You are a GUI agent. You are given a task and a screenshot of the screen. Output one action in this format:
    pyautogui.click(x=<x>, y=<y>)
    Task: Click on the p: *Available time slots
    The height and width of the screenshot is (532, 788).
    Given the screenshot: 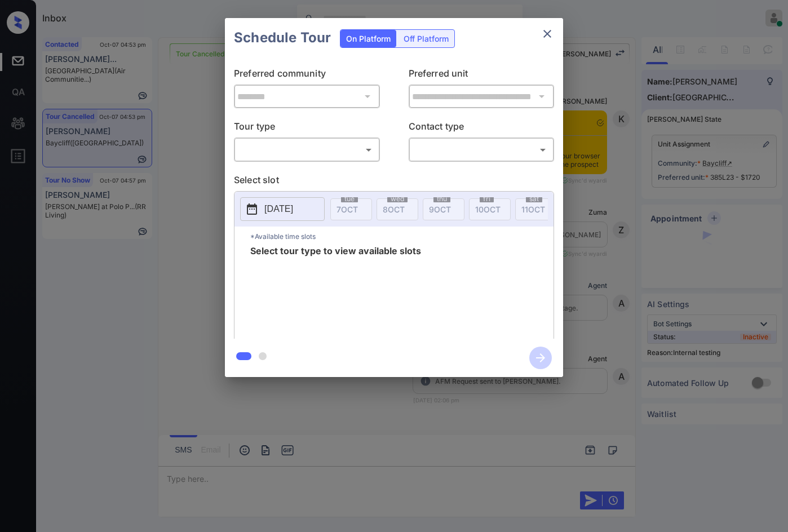 What is the action you would take?
    pyautogui.click(x=402, y=236)
    